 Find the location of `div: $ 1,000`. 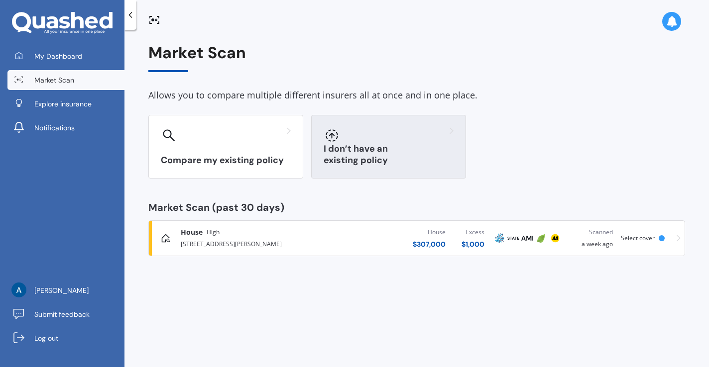

div: $ 1,000 is located at coordinates (473, 244).